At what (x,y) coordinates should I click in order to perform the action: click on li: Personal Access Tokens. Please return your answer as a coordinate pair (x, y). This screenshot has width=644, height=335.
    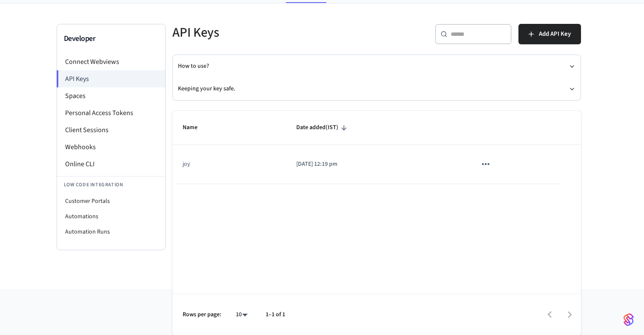
    Looking at the image, I should click on (111, 113).